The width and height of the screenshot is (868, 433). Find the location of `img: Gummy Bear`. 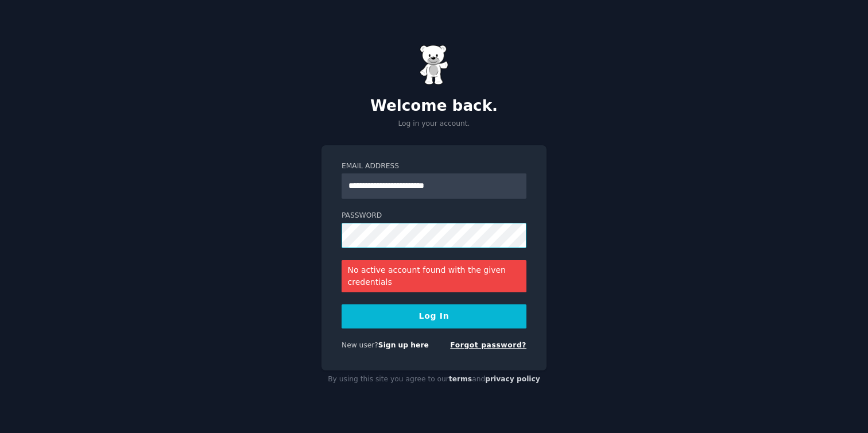

img: Gummy Bear is located at coordinates (434, 65).